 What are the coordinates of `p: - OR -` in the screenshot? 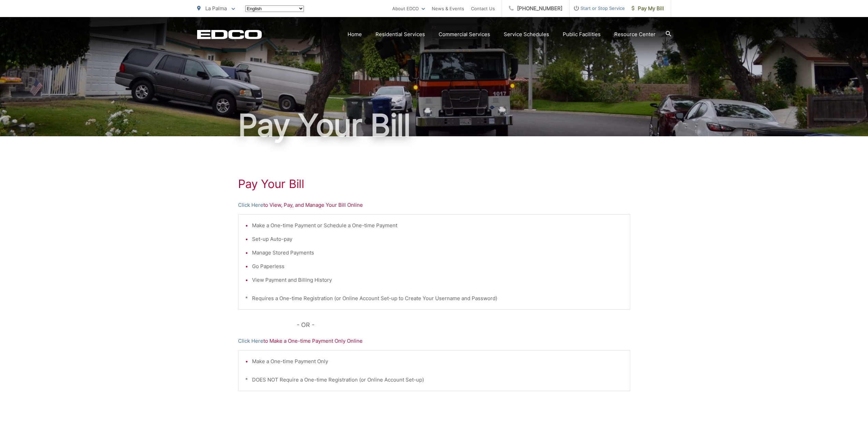 It's located at (463, 325).